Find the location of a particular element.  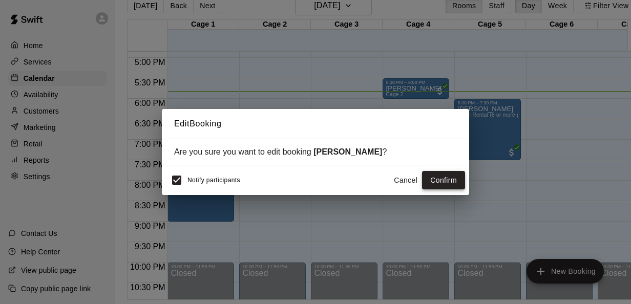

span: Notify participants is located at coordinates (214, 180).